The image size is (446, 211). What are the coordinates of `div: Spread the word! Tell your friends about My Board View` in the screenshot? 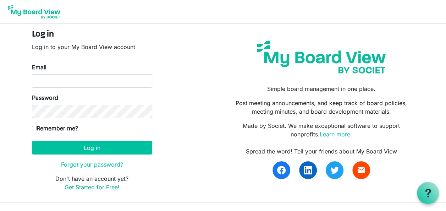 It's located at (321, 151).